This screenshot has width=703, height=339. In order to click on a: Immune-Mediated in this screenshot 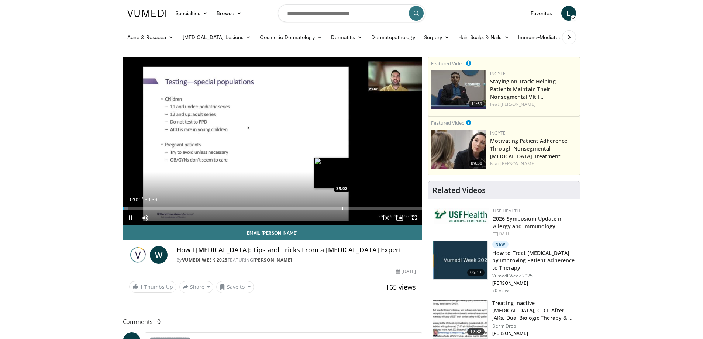, I will do `click(544, 37)`.